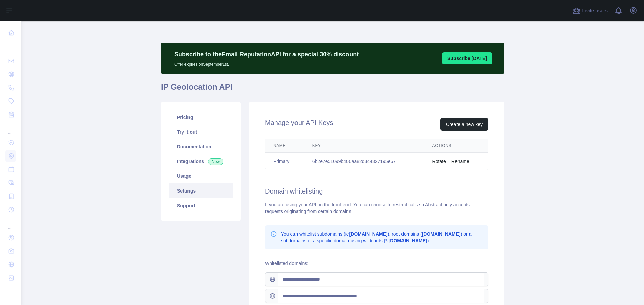  Describe the element at coordinates (364, 161) in the screenshot. I see `td: 6b2e7e51099b400aa82d344327195e67` at that location.